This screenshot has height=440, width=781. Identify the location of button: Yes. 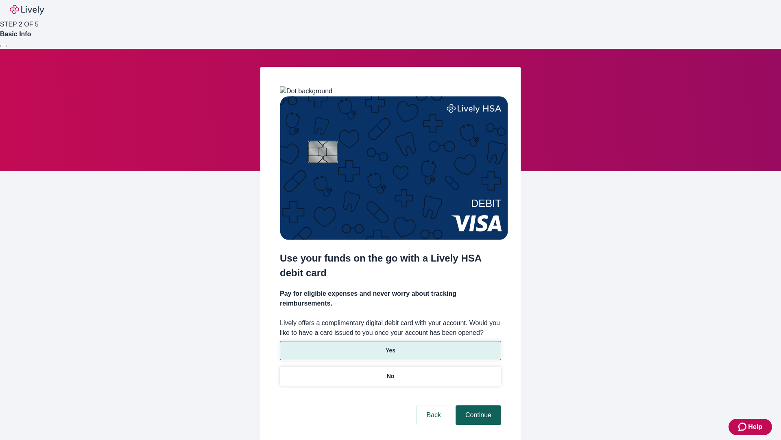
(391, 350).